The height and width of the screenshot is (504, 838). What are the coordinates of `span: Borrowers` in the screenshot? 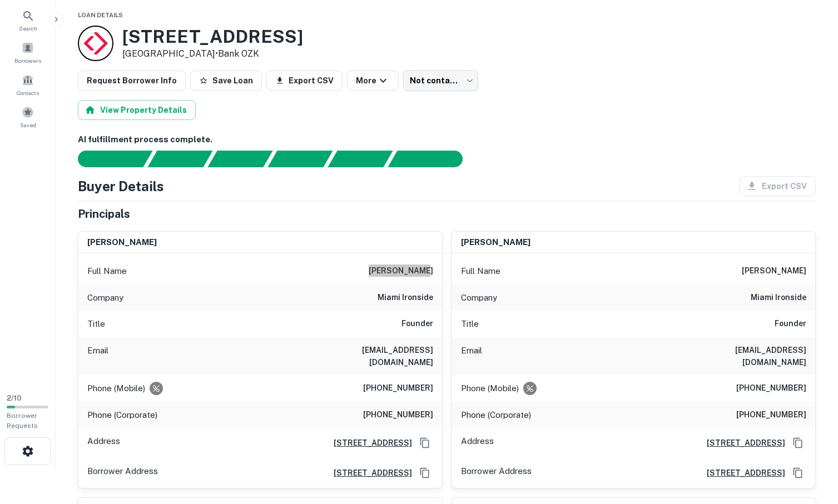 It's located at (28, 61).